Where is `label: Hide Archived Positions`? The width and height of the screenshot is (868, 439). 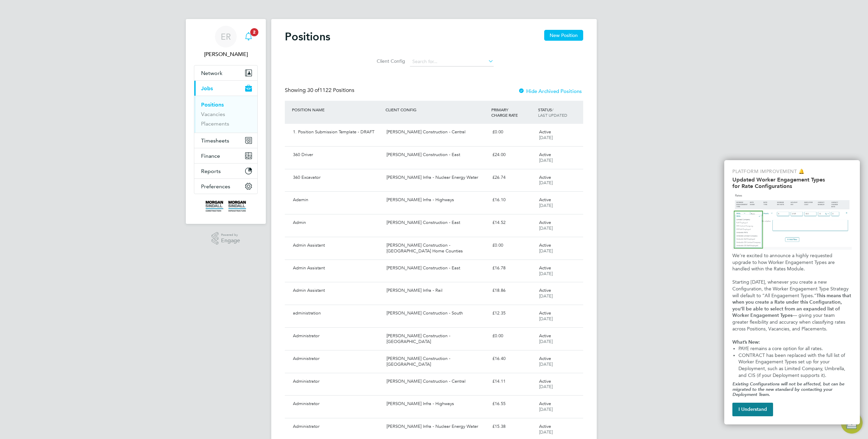 label: Hide Archived Positions is located at coordinates (550, 91).